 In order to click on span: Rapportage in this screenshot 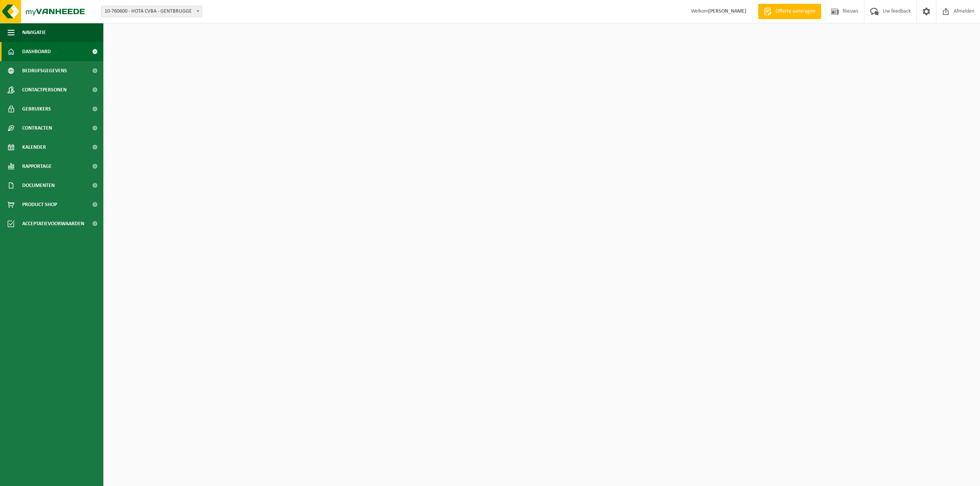, I will do `click(37, 167)`.